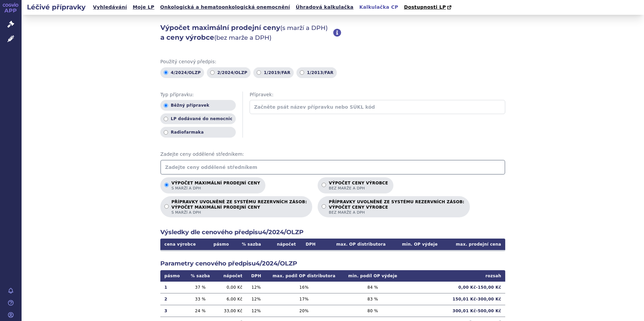 The height and width of the screenshot is (321, 644). I want to click on td: 150,01 Kč - 300,00 Kč, so click(455, 299).